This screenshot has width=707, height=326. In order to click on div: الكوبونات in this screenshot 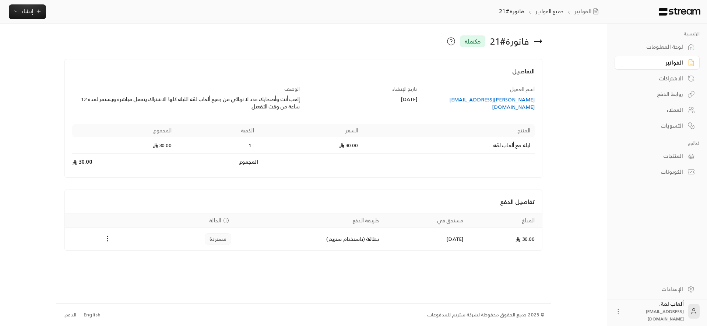, I will do `click(654, 172)`.